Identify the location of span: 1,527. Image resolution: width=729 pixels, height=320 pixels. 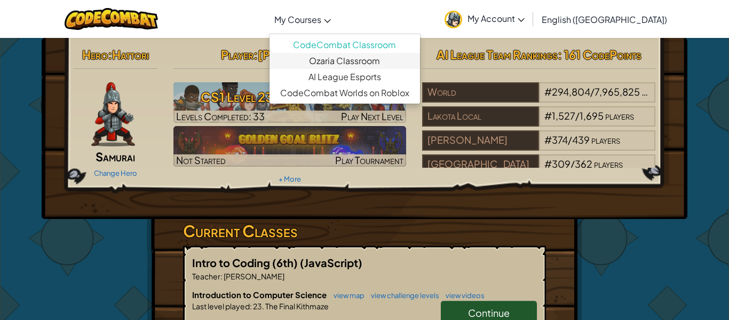
(564, 115).